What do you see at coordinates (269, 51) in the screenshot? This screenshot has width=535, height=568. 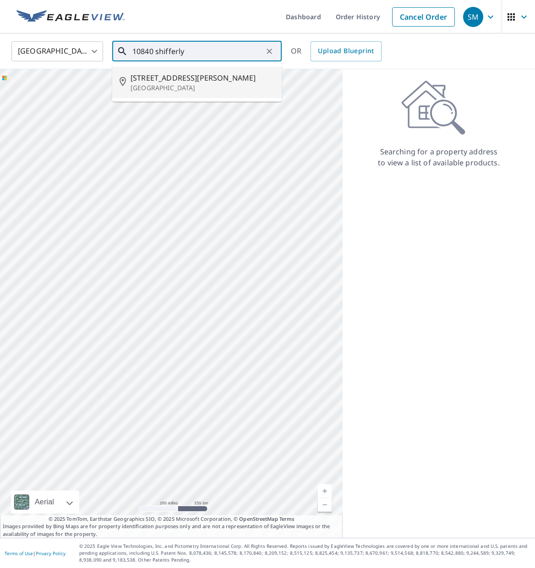 I see `button: Clear` at bounding box center [269, 51].